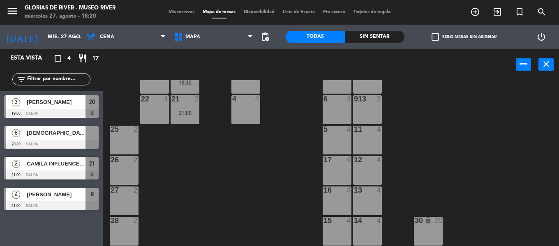 The image size is (559, 246). Describe the element at coordinates (354, 130) in the screenshot. I see `div: 11` at that location.